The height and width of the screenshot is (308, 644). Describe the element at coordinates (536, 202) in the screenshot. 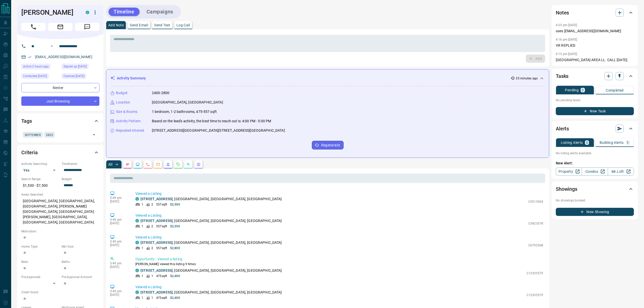

I see `p: C5513504` at that location.